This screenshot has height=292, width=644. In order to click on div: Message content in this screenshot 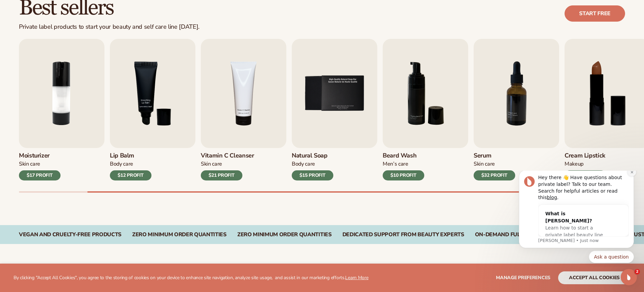, I will do `click(75, 34)`.